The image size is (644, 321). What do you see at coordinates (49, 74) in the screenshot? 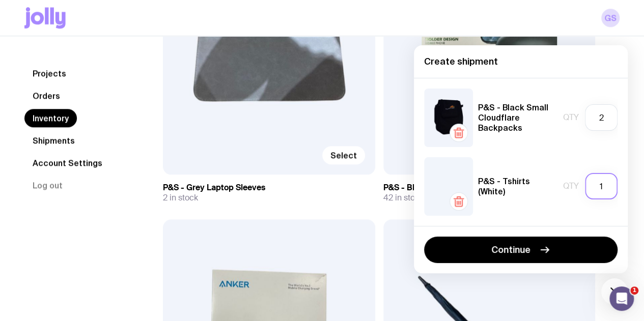
I see `a: Projects` at bounding box center [49, 74].